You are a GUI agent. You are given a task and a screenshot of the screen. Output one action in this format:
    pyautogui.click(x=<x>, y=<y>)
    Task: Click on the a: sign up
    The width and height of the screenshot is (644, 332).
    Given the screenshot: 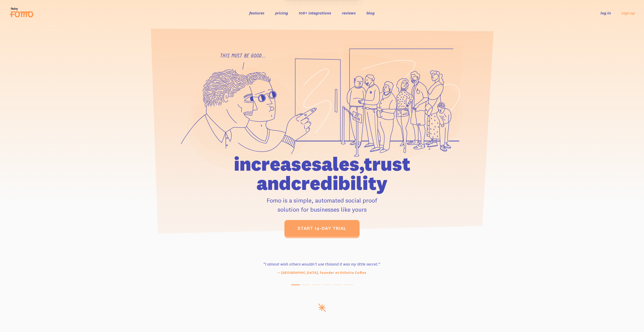 What is the action you would take?
    pyautogui.click(x=628, y=13)
    